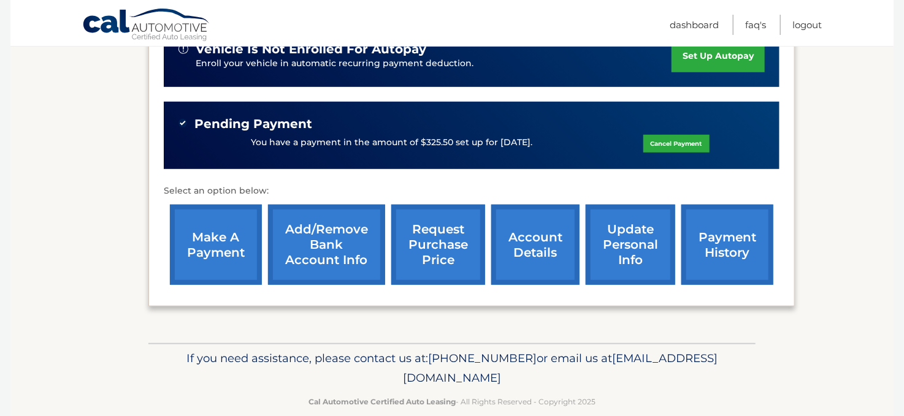  Describe the element at coordinates (326, 245) in the screenshot. I see `a: Add/Remove bank account info` at that location.